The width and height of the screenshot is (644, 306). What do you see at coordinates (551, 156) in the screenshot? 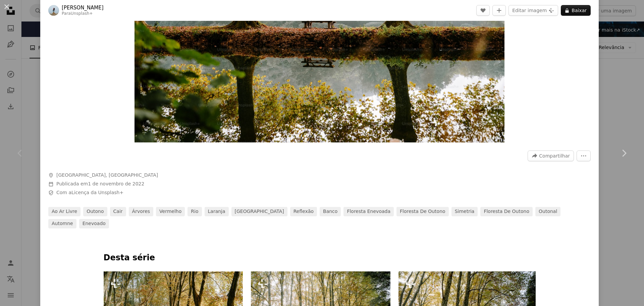
I see `button: Compartilhar esta imagem` at bounding box center [551, 156].